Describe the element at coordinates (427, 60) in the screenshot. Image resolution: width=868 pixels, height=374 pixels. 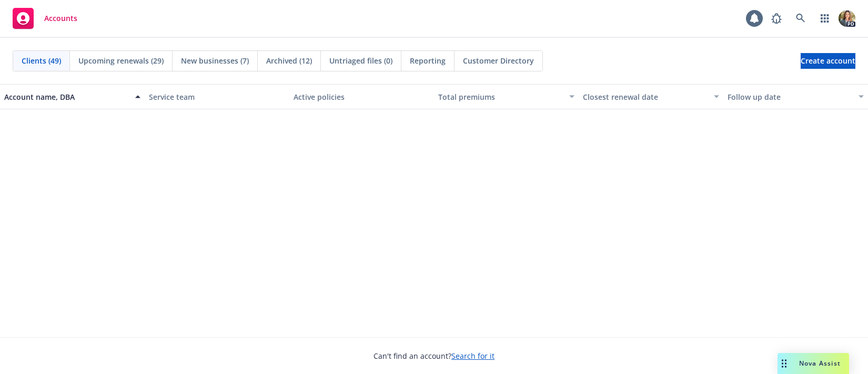
I see `span: Reporting` at that location.